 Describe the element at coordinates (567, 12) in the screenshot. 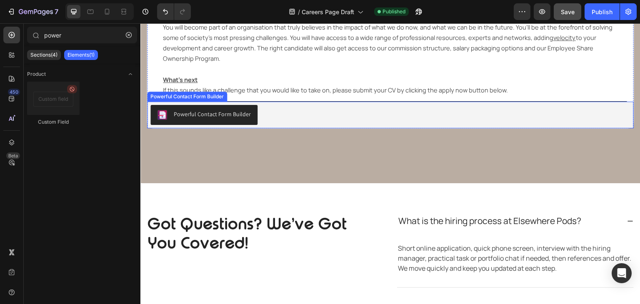

I see `span: Save` at that location.